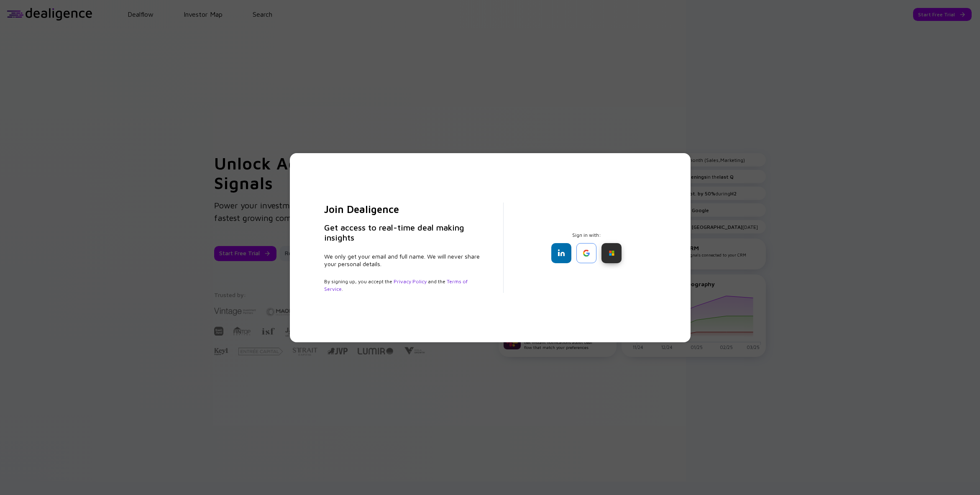 The height and width of the screenshot is (495, 980). What do you see at coordinates (404, 285) in the screenshot?
I see `div: By signing up, you accept the and the .` at bounding box center [404, 285].